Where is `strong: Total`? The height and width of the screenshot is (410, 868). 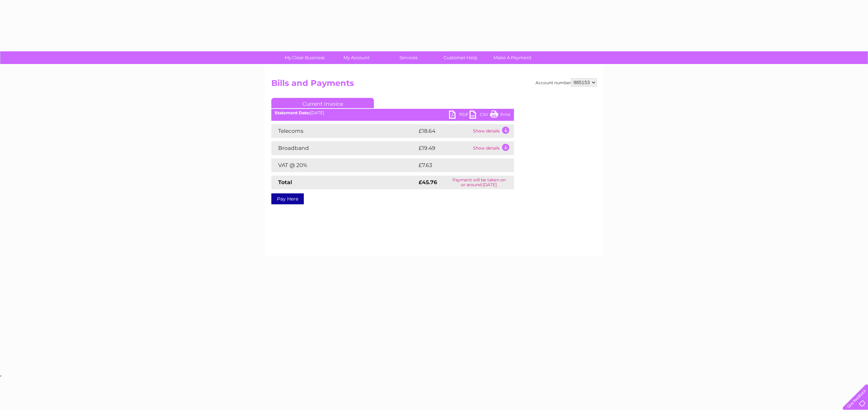 strong: Total is located at coordinates (285, 182).